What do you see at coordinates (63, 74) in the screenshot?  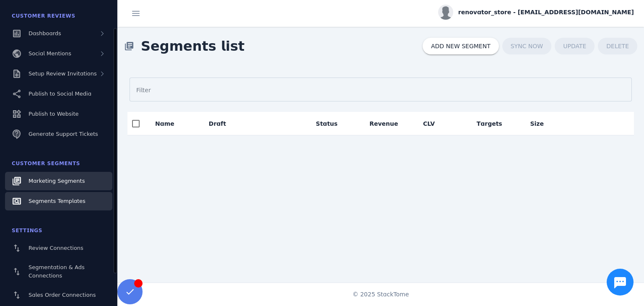 I see `span: Setup Review Invitations` at bounding box center [63, 74].